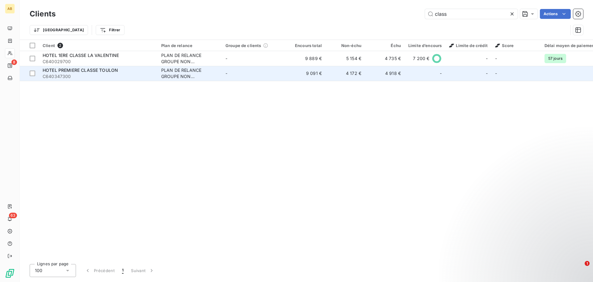 This screenshot has width=593, height=282. What do you see at coordinates (14, 62) in the screenshot?
I see `span: 8` at bounding box center [14, 62].